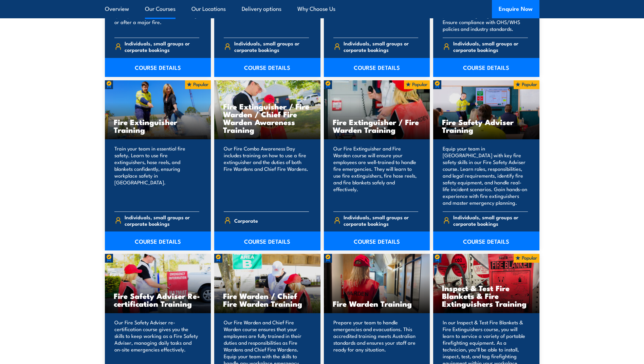 The height and width of the screenshot is (364, 644). Describe the element at coordinates (158, 300) in the screenshot. I see `h3: Fire Safety Adviser Re-certification Training` at that location.